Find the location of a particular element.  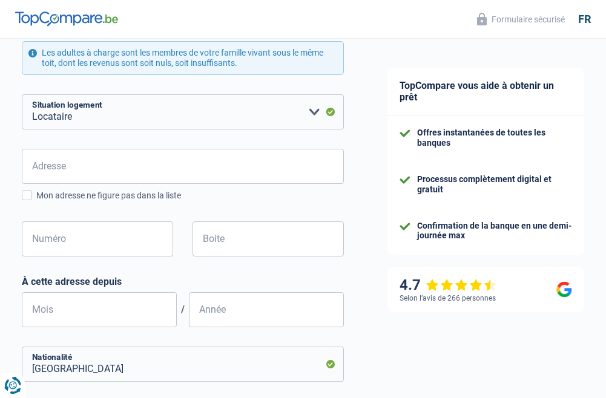

div: Mon adresse ne figure pas dans la liste is located at coordinates (190, 196).